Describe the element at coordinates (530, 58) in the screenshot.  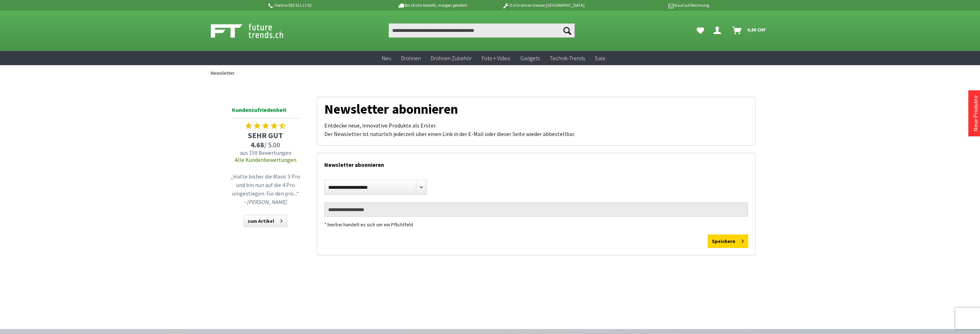
I see `span: Gadgets` at that location.